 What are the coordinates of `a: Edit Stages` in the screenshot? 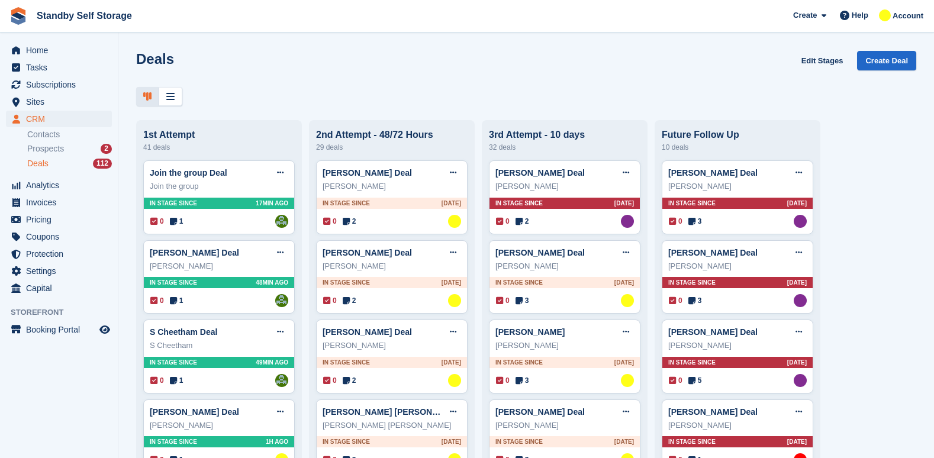 It's located at (822, 60).